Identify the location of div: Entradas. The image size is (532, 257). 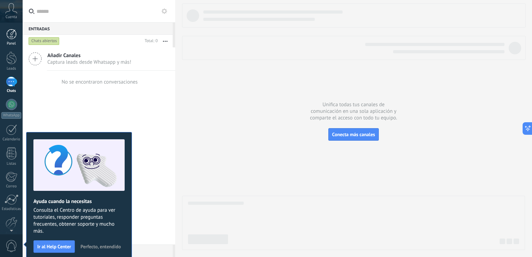
(97, 29).